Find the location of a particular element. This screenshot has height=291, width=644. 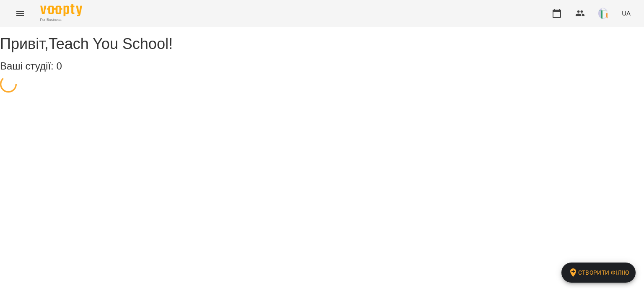

img: Voopty Logo is located at coordinates (61, 10).